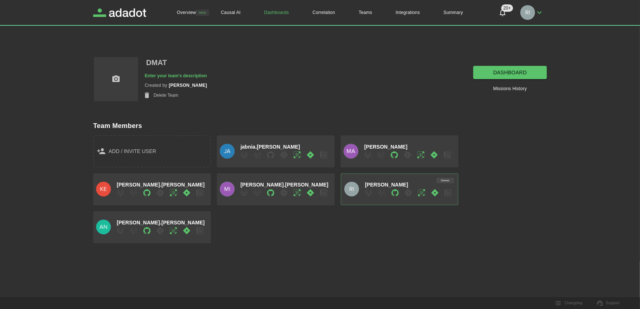  Describe the element at coordinates (120, 13) in the screenshot. I see `a: Adadot Homepage` at that location.